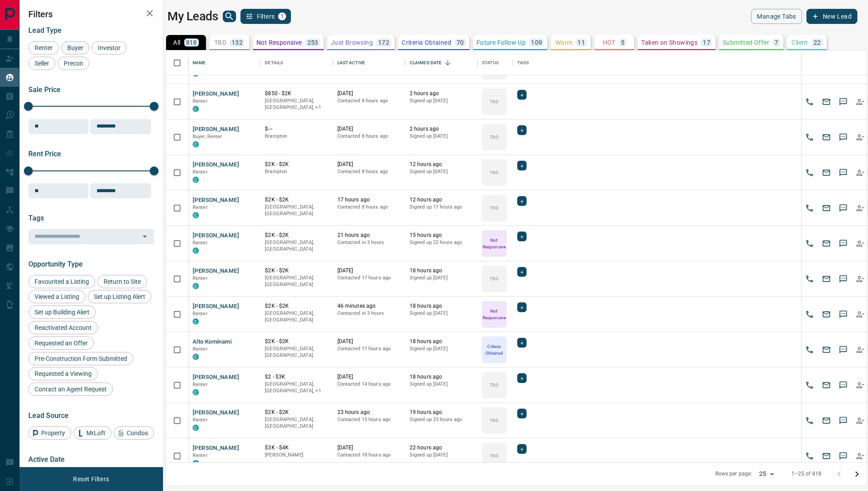 This screenshot has height=491, width=868. What do you see at coordinates (282, 16) in the screenshot?
I see `span: 1` at bounding box center [282, 16].